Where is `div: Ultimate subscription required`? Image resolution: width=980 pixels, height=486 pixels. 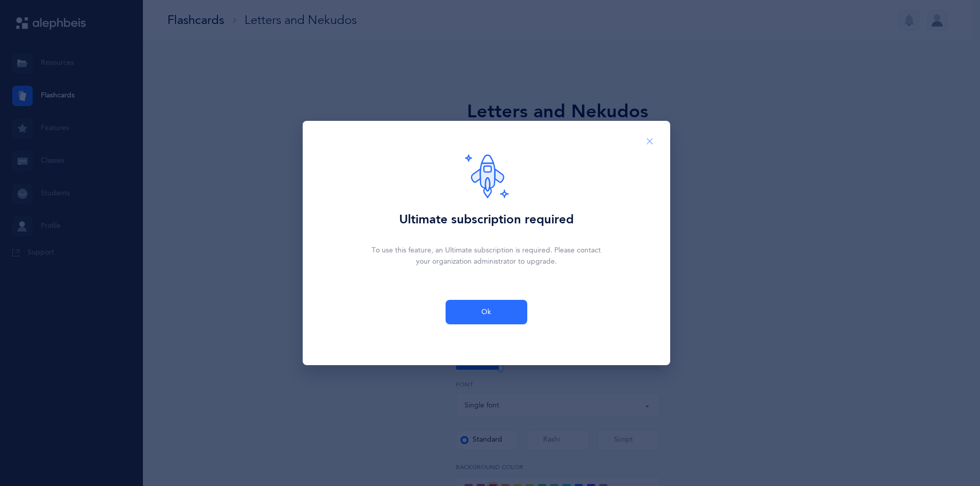 div: Ultimate subscription required is located at coordinates (486, 220).